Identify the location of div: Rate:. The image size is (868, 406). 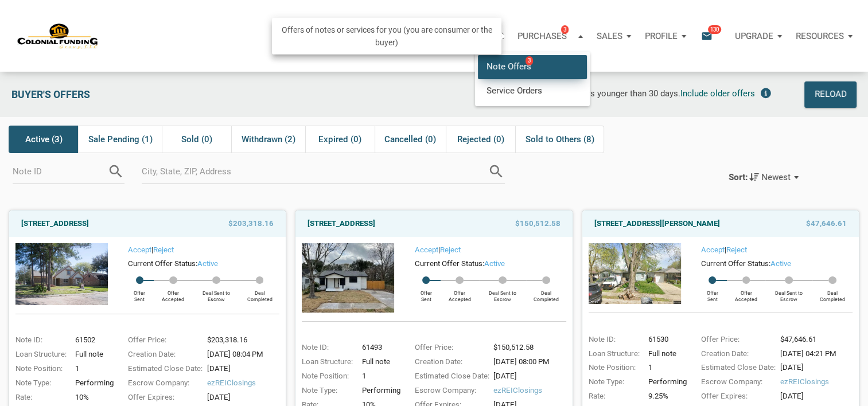
(614, 397).